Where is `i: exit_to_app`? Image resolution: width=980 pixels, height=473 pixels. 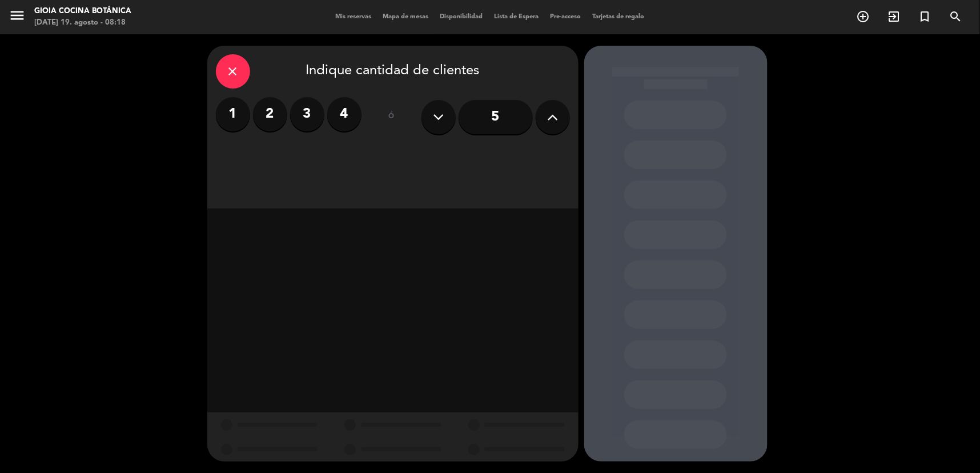
i: exit_to_app is located at coordinates (894, 17).